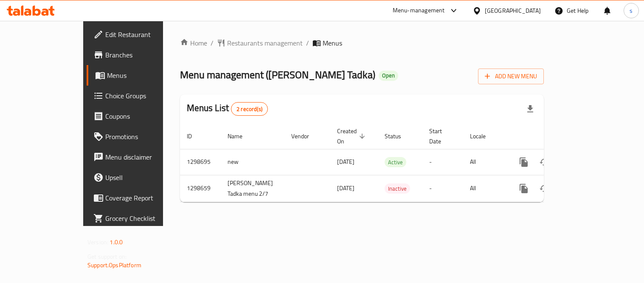 This screenshot has height=283, width=644. I want to click on span: Start Date, so click(441, 136).